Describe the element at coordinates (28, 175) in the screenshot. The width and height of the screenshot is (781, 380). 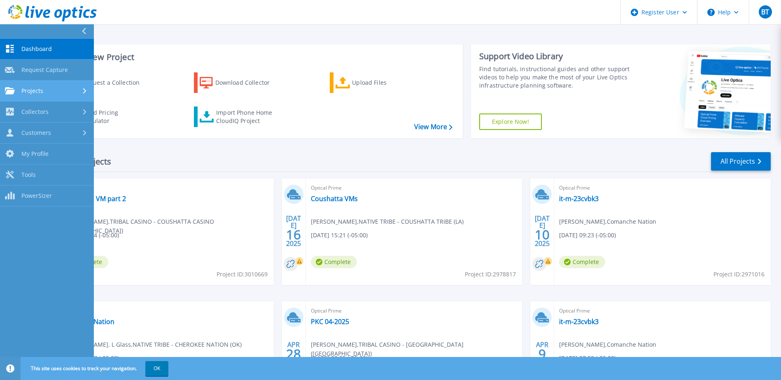
I see `span: Tools` at that location.